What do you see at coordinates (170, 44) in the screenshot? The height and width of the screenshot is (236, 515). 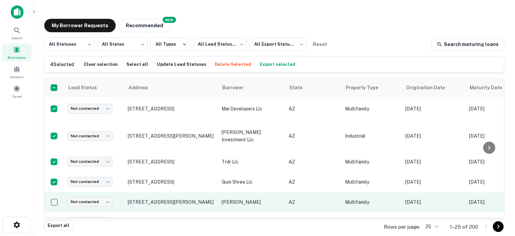 I see `button: All Types` at bounding box center [170, 44].